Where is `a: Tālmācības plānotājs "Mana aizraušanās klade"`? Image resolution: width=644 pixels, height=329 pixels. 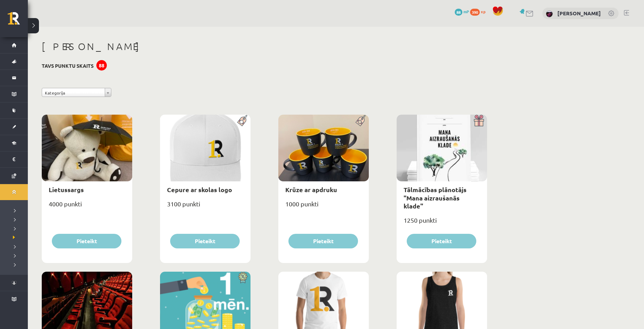 a: Tālmācības plānotājs "Mana aizraušanās klade" is located at coordinates (435, 198).